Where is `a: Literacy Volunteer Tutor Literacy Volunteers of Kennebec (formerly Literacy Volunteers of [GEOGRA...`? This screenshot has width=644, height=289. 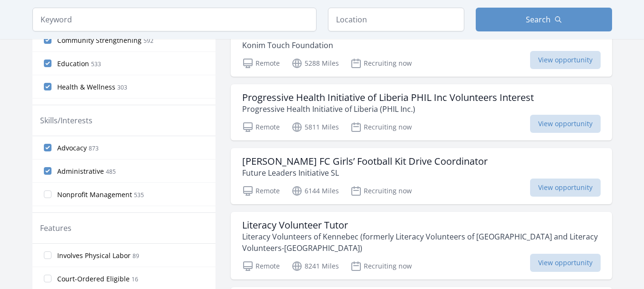 a: Literacy Volunteer Tutor Literacy Volunteers of Kennebec (formerly Literacy Volunteers of [GEOGRA... is located at coordinates (421, 246).